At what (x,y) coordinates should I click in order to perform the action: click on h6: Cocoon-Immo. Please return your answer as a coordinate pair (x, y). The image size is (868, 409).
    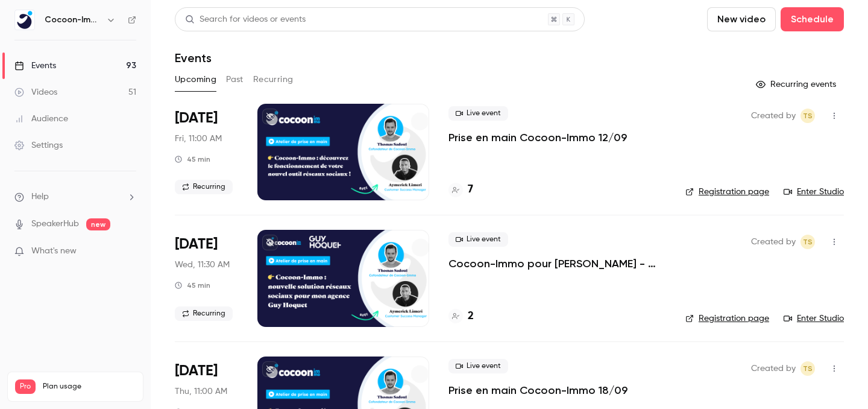
    Looking at the image, I should click on (73, 20).